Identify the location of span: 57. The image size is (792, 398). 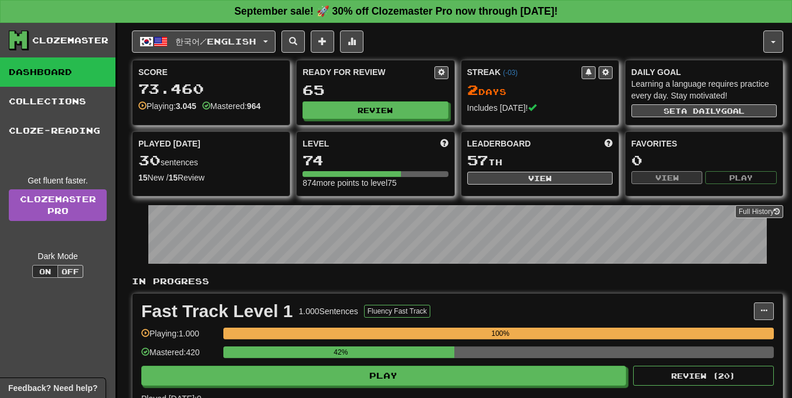
(478, 160).